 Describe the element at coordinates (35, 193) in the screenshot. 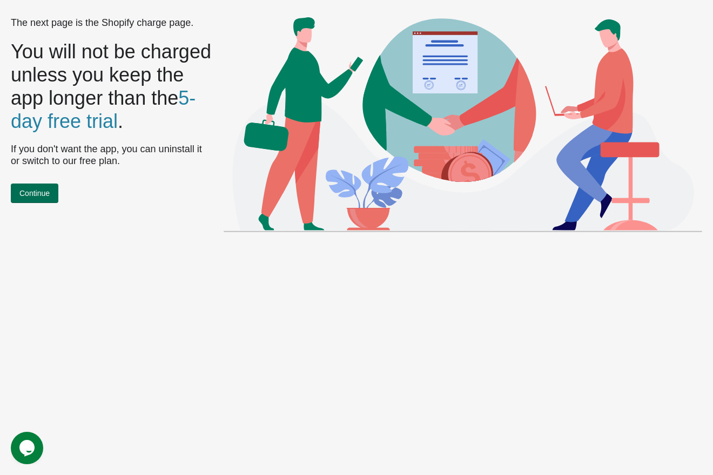

I see `button: Continue` at that location.